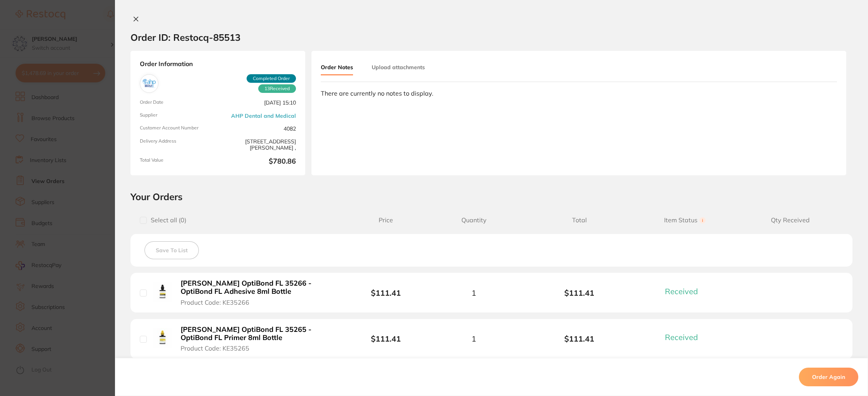 This screenshot has width=868, height=396. Describe the element at coordinates (398, 67) in the screenshot. I see `button: Upload attachments` at that location.